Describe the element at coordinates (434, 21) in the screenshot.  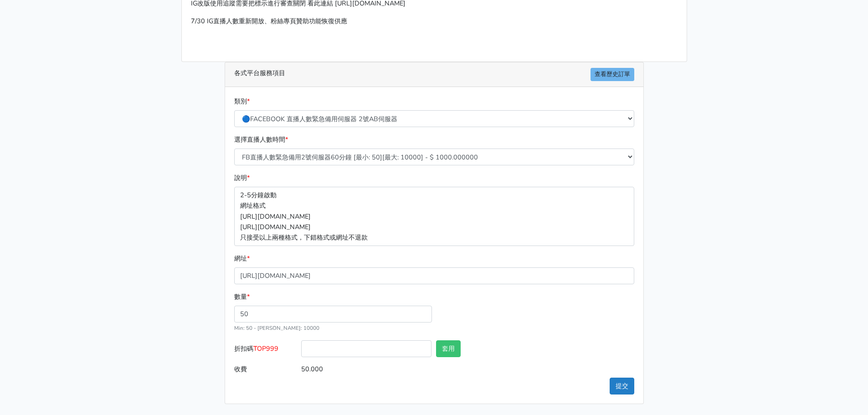
I see `p: 7/30 IG直播人數重新開放、粉絲專頁贊助功能恢復供應` at that location.